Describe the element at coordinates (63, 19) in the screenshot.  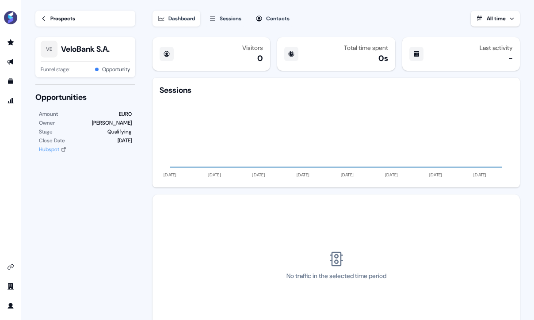
I see `div: Prospects` at that location.